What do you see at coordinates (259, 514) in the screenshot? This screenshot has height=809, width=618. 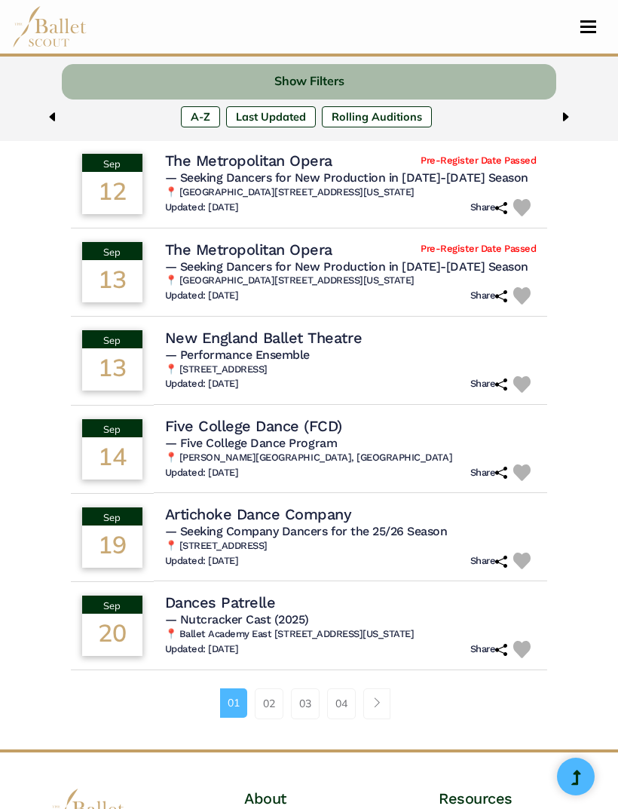 I see `h4: Artichoke Dance Company` at bounding box center [259, 514].